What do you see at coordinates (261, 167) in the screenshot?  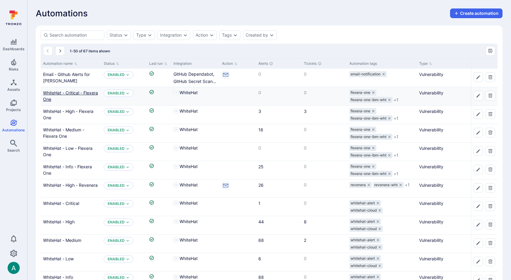 I see `a: 25` at bounding box center [261, 167].